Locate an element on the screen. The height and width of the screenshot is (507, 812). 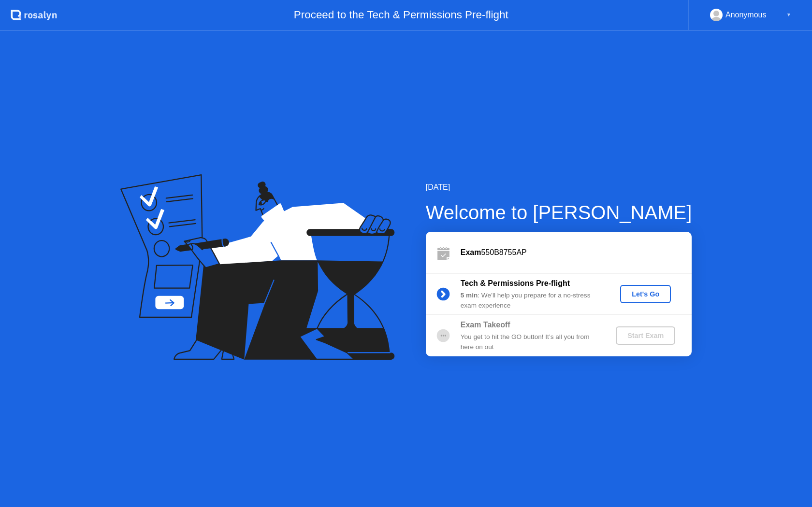
div: You get to hit the GO button! It’s all you from here on out is located at coordinates (530, 342).